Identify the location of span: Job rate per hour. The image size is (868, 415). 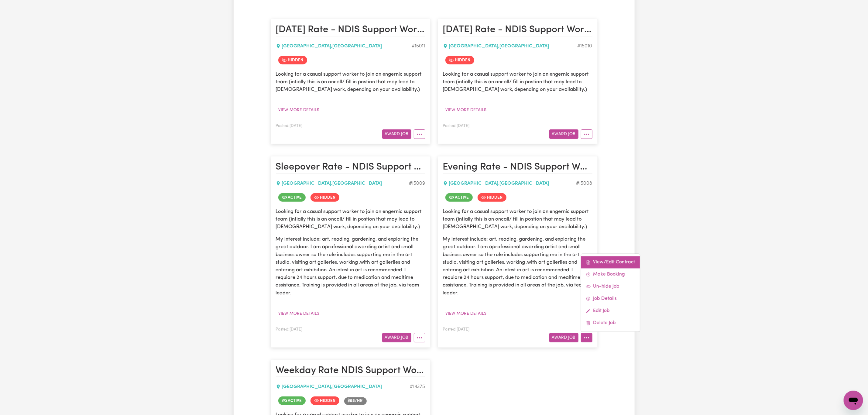
(356, 401).